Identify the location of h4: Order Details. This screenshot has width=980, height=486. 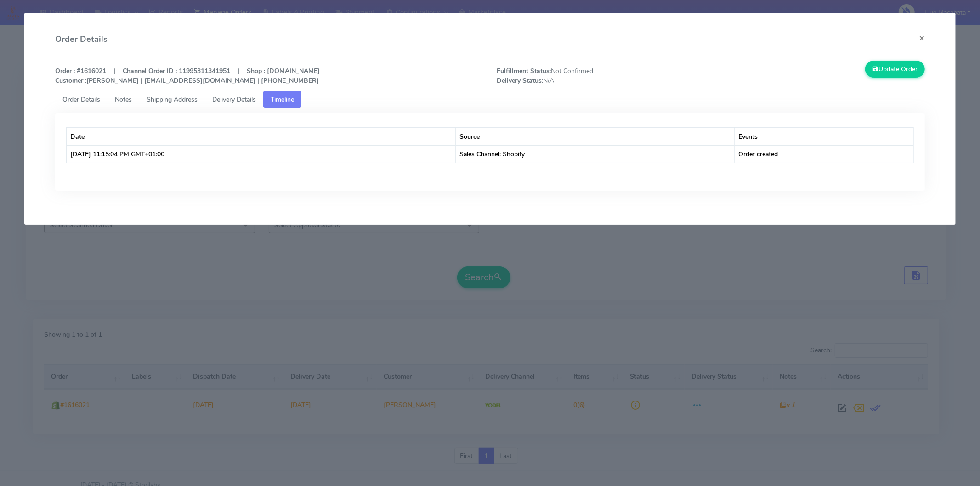
(81, 39).